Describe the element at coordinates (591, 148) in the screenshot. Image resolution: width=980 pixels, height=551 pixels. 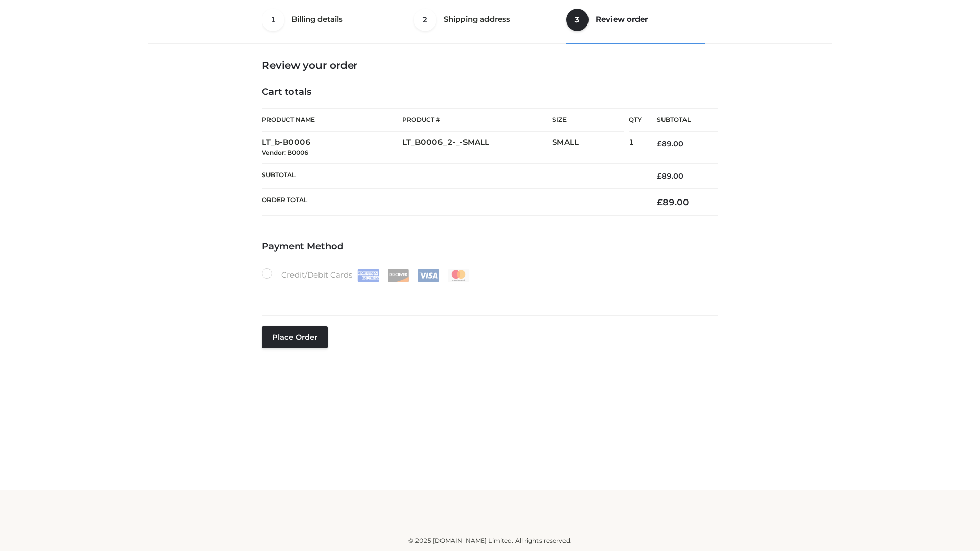
I see `td: SMALL` at that location.